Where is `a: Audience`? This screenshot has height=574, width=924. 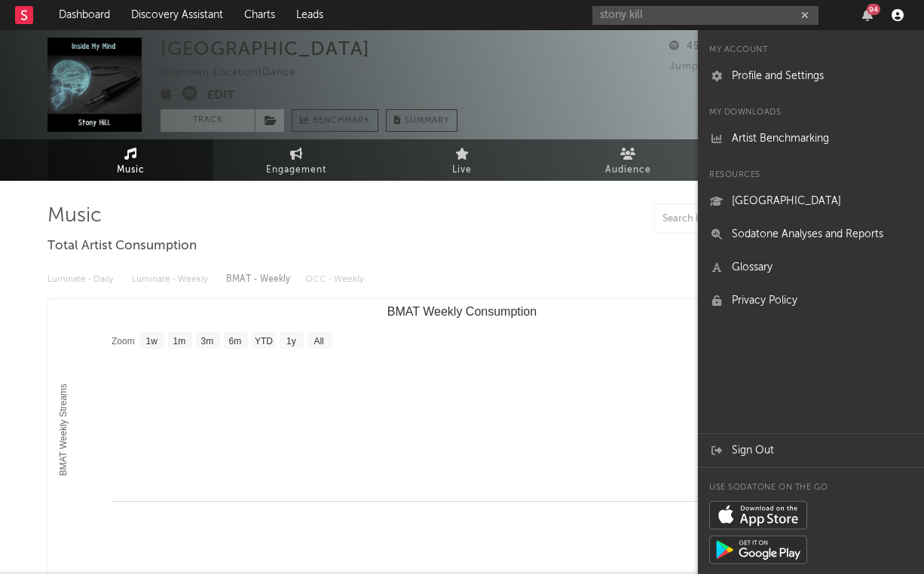 a: Audience is located at coordinates (628, 160).